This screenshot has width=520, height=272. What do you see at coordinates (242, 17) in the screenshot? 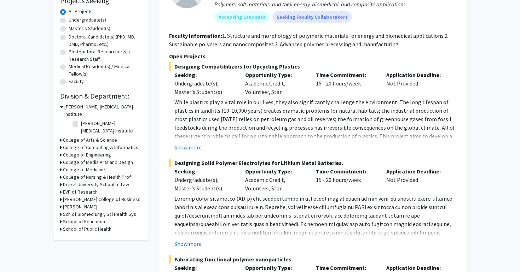
I see `mat-chip: Accepting Students` at bounding box center [242, 17].